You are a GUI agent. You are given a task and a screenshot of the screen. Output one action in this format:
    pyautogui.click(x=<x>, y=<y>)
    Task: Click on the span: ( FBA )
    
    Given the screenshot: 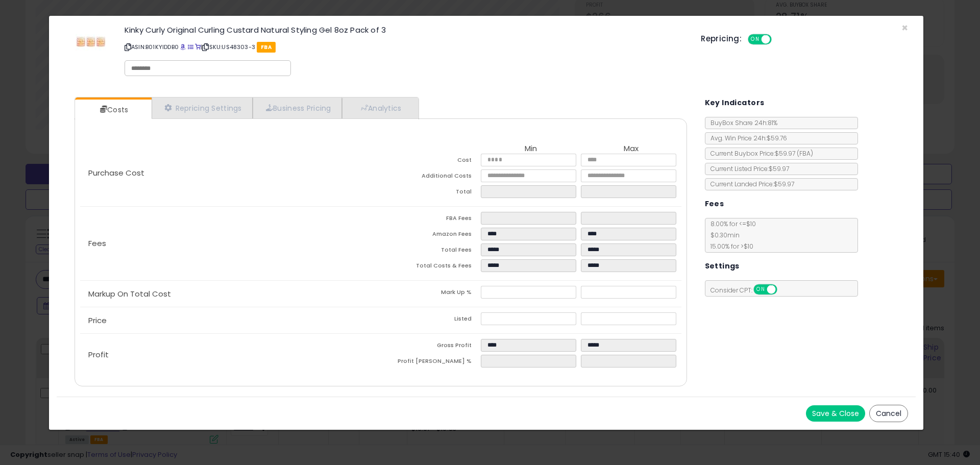 What is the action you would take?
    pyautogui.click(x=805, y=153)
    